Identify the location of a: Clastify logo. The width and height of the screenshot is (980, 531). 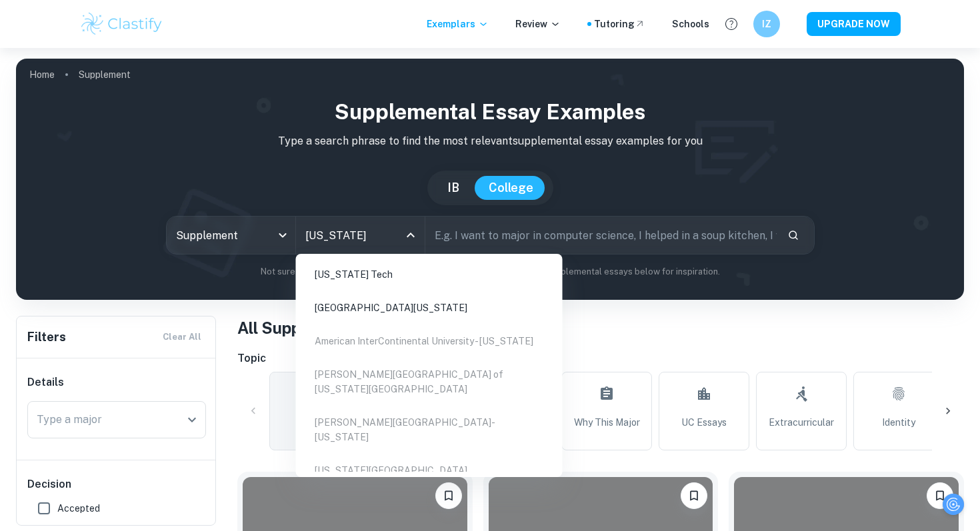
(122, 24).